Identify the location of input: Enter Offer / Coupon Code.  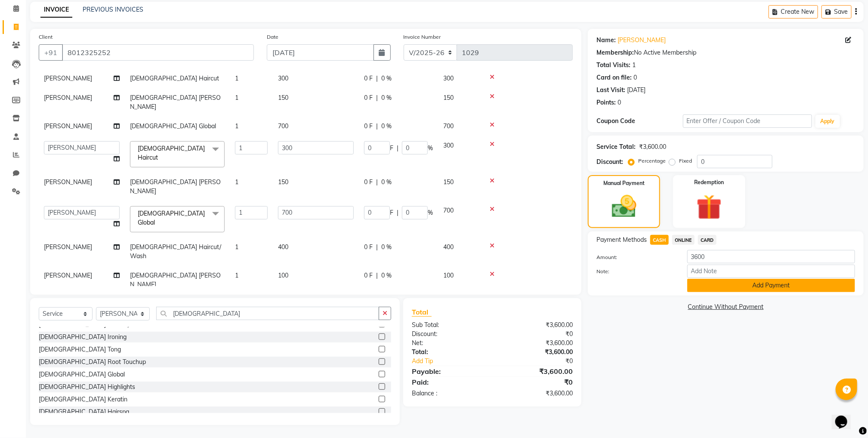
(747, 121).